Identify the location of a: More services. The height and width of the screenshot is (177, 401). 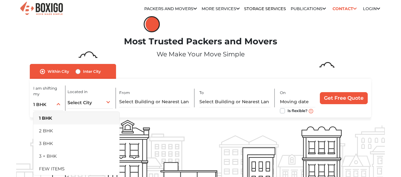
(220, 9).